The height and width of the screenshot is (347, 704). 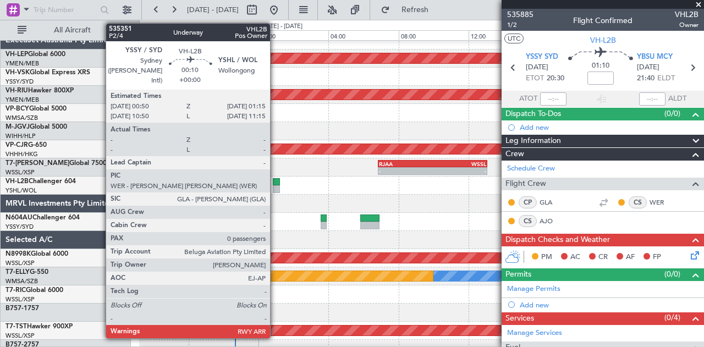 I want to click on a: T7-TSTHawker 900XP, so click(x=39, y=327).